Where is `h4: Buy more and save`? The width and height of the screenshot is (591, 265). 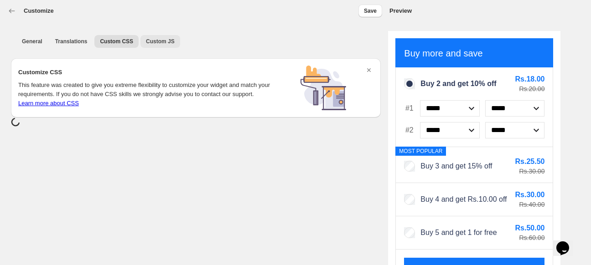 h4: Buy more and save is located at coordinates (443, 53).